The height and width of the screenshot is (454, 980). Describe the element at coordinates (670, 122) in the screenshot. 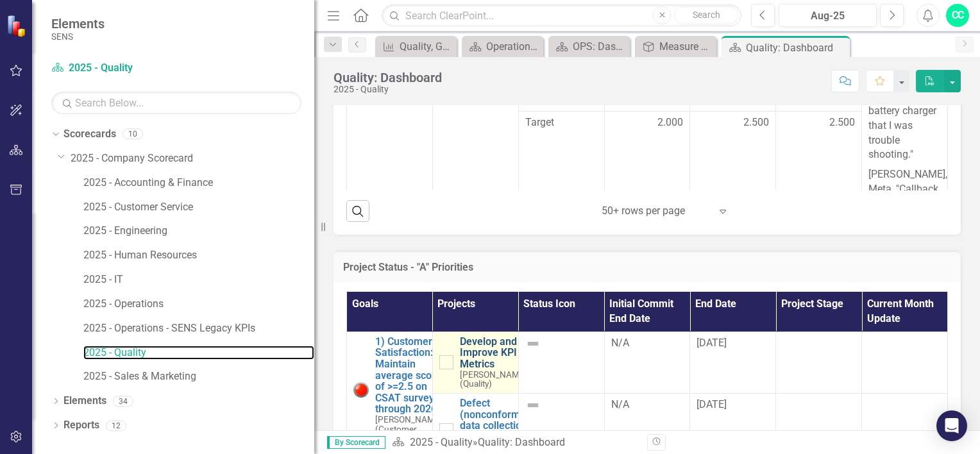

I see `span: 2.000` at that location.